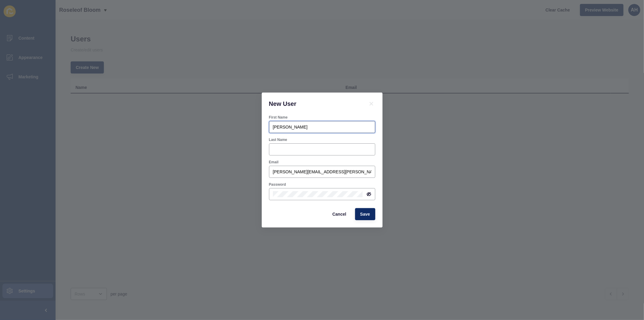  Describe the element at coordinates (278, 140) in the screenshot. I see `label: Last Name` at that location.